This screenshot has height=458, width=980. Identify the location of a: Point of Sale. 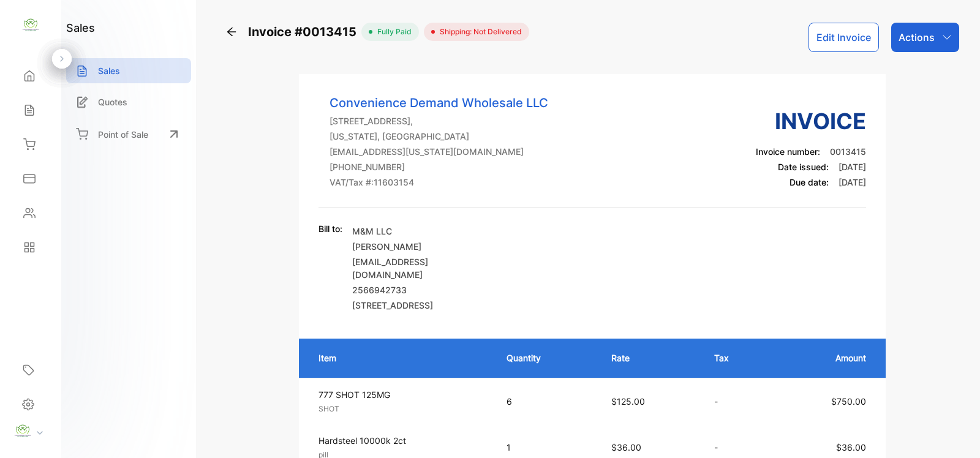
(129, 134).